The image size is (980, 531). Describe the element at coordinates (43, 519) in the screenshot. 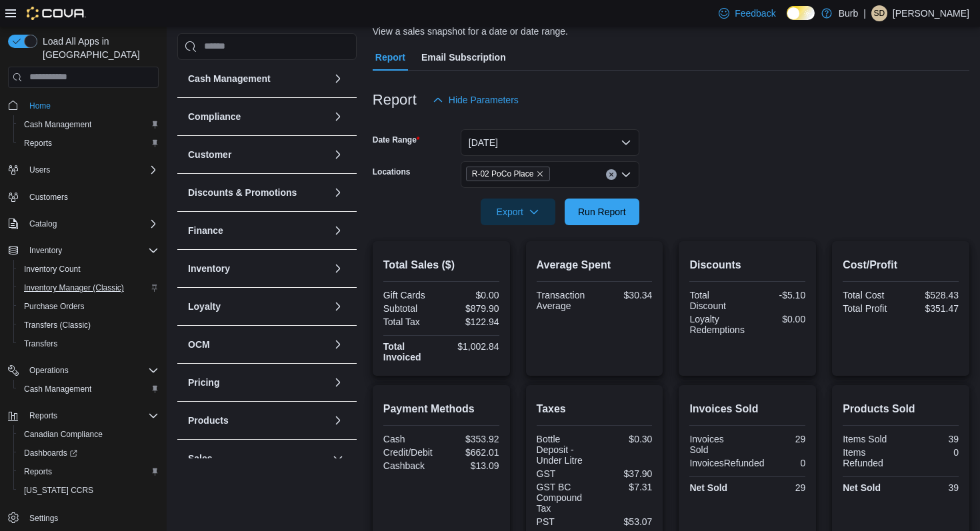

I see `span: Settings` at that location.